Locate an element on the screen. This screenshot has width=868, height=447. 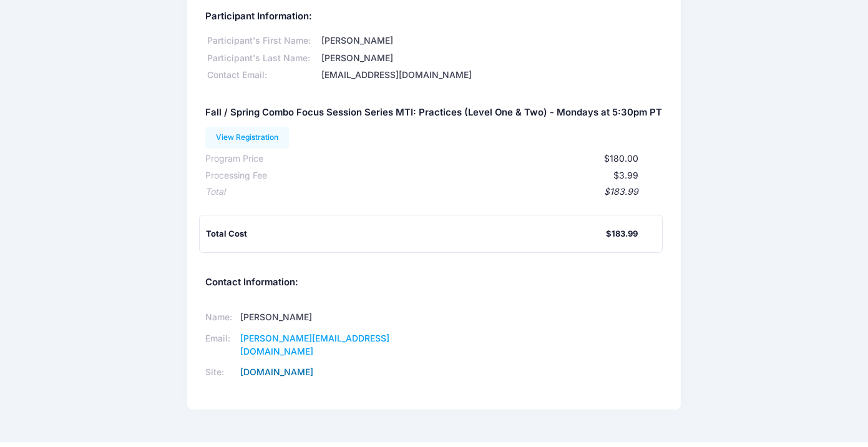
h5: Contact Information: is located at coordinates (434, 283).